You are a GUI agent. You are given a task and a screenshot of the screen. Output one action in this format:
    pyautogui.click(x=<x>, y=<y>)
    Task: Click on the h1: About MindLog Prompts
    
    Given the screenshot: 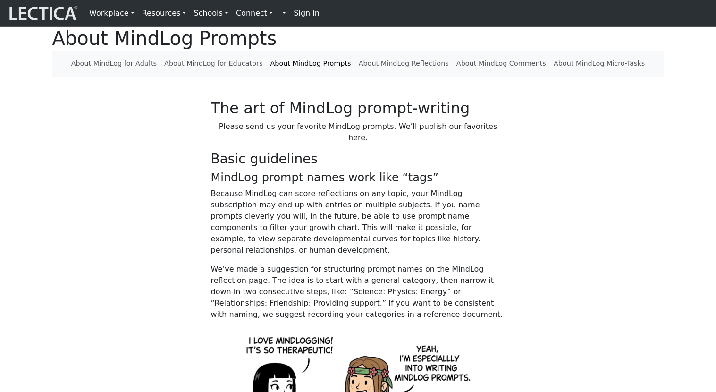 What is the action you would take?
    pyautogui.click(x=358, y=38)
    